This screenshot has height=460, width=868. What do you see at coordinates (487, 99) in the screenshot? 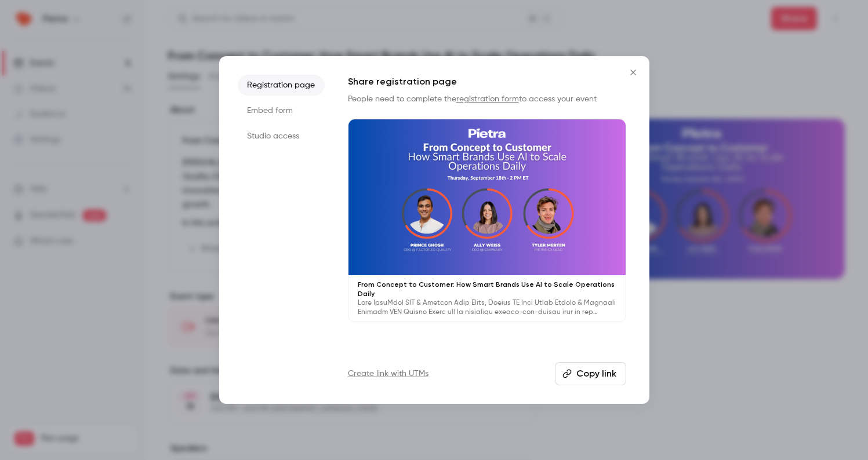
I see `p: People need to complete the to access your event` at bounding box center [487, 99].